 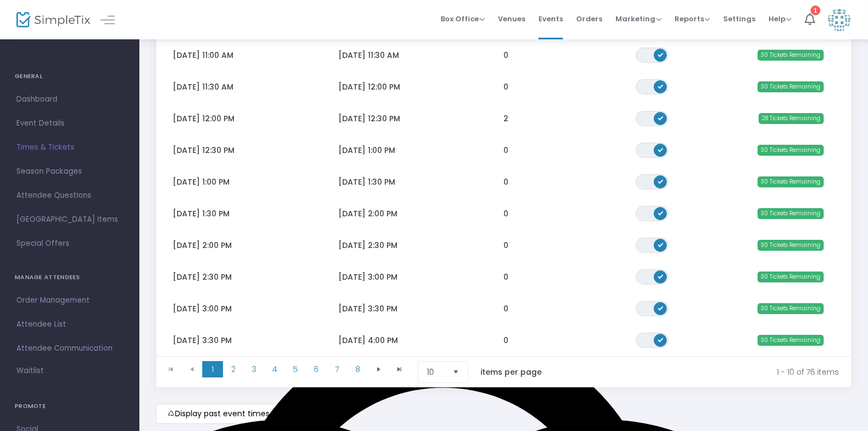 I want to click on span: Settings, so click(x=739, y=19).